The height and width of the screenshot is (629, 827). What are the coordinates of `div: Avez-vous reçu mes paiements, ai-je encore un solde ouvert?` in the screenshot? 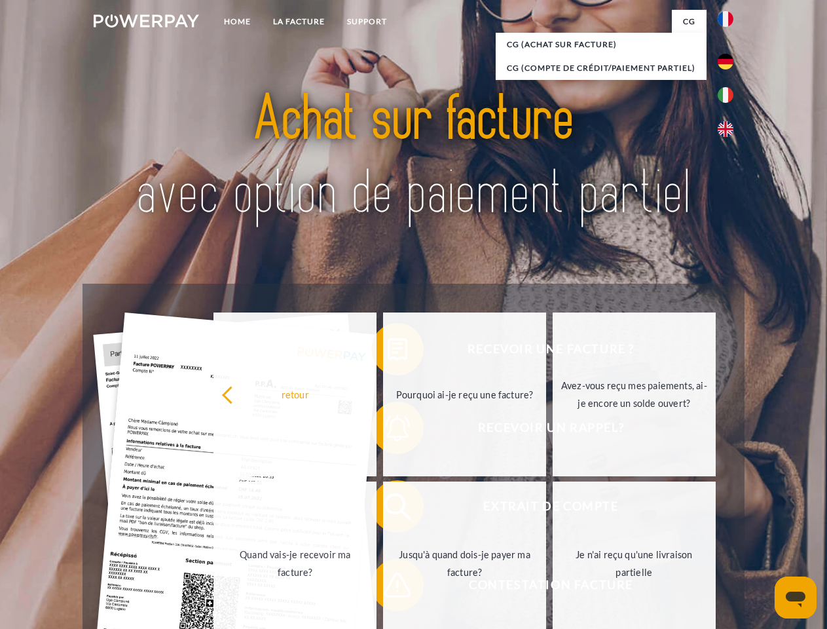 It's located at (634, 394).